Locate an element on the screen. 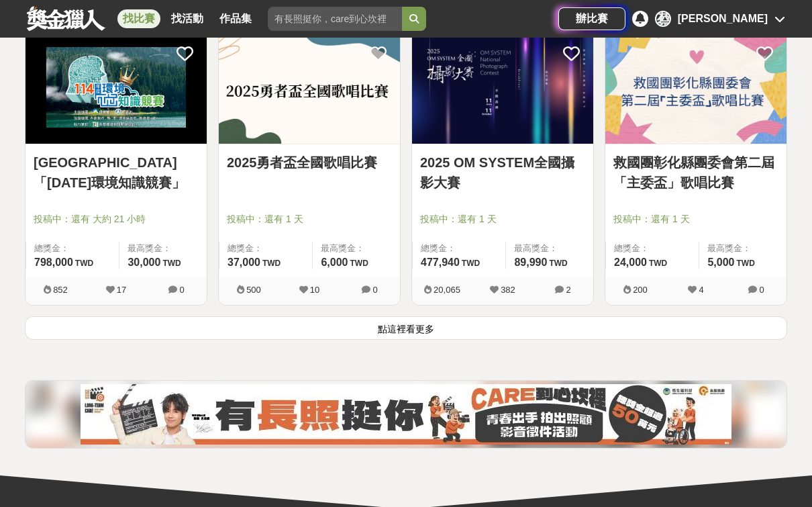 This screenshot has width=812, height=507. span: 6,000 is located at coordinates (334, 262).